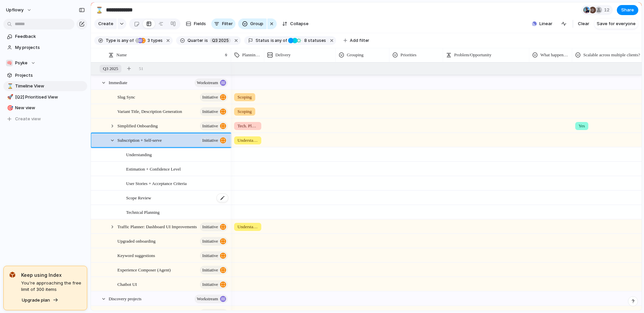 Image resolution: width=644 pixels, height=313 pixels. I want to click on span: Timeline View, so click(50, 86).